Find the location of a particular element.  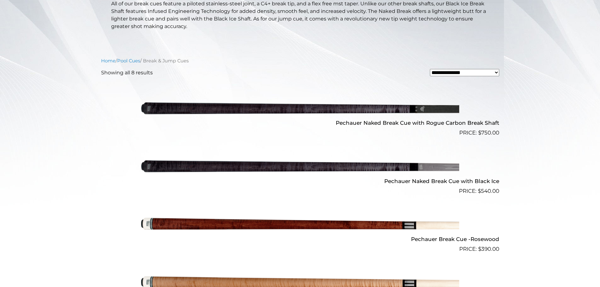

a: Pool Cues is located at coordinates (129, 61).